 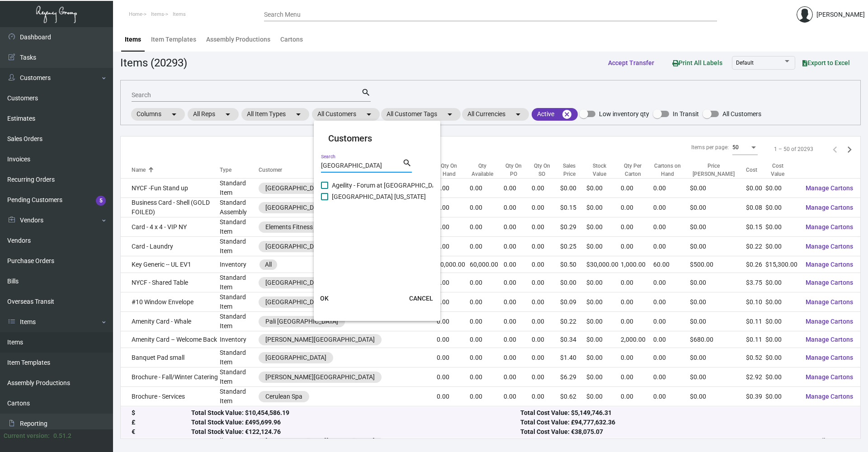 I want to click on span: OK, so click(x=324, y=299).